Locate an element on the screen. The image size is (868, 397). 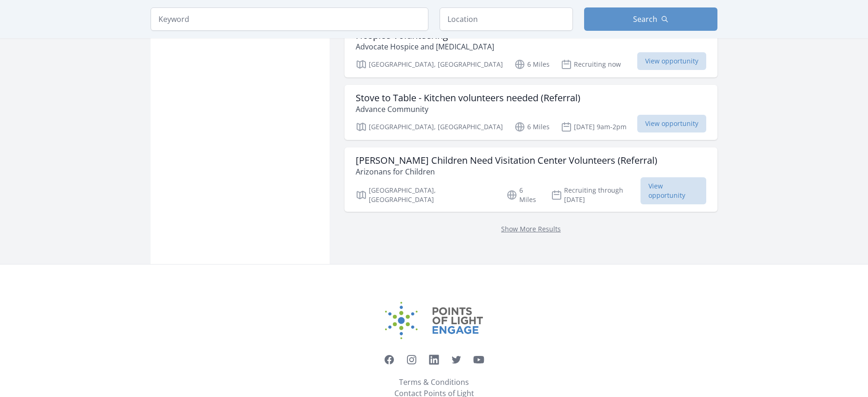
a: Show More Results is located at coordinates (531, 228).